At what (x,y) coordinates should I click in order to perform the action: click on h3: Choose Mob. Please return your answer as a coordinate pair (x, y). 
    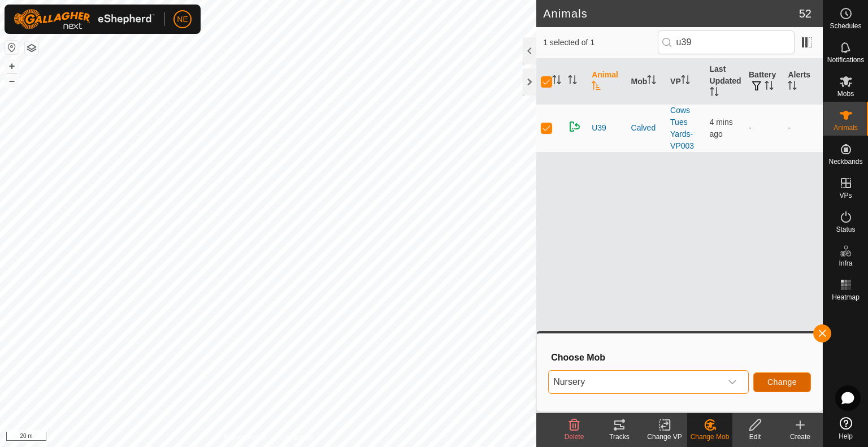
    Looking at the image, I should click on (681, 357).